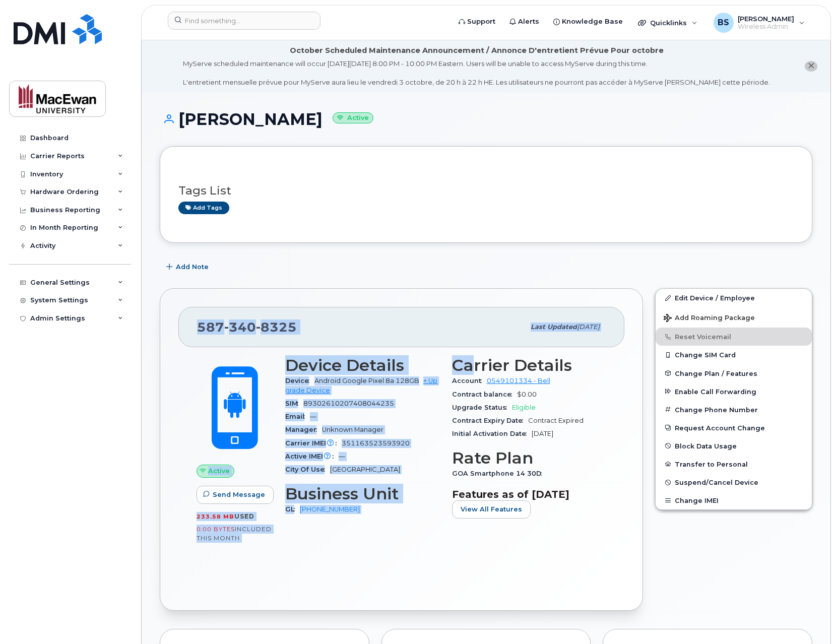 The height and width of the screenshot is (644, 836). I want to click on span: Enable Call Forwarding, so click(716, 391).